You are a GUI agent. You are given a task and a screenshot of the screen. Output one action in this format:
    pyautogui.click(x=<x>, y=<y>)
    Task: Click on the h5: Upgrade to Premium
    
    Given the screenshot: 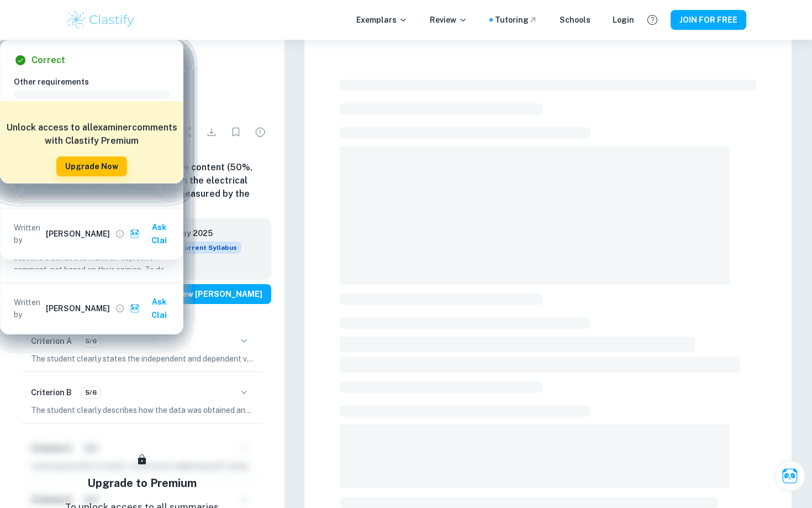 What is the action you would take?
    pyautogui.click(x=142, y=483)
    